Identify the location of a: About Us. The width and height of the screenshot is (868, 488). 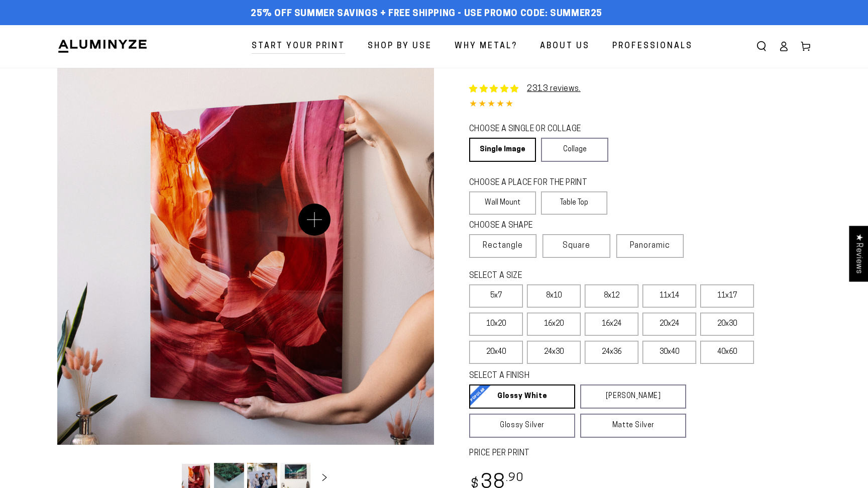
(564, 46).